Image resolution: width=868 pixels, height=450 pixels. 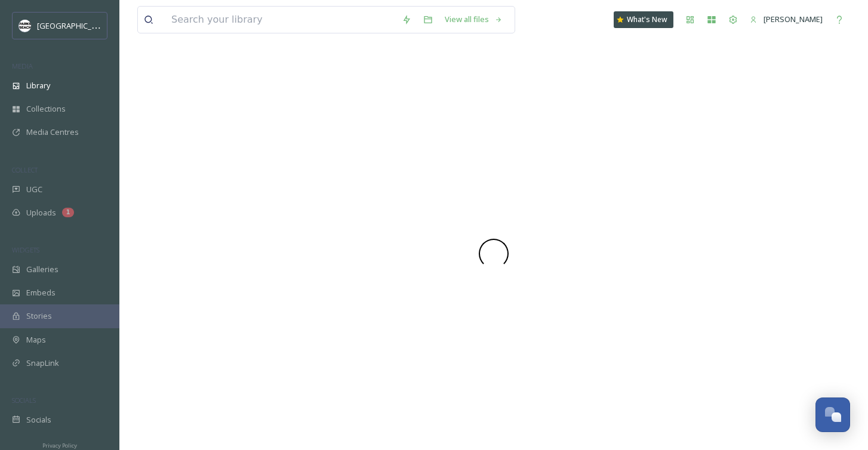 I want to click on span: Stories, so click(x=39, y=316).